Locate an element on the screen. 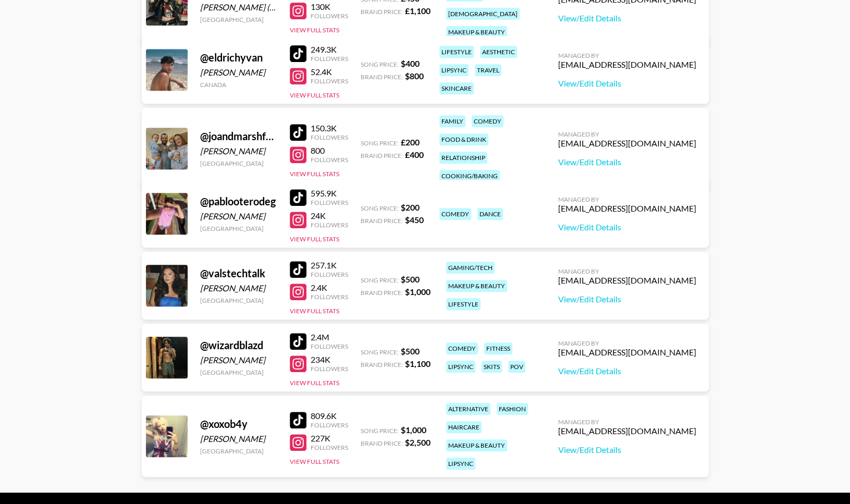 This screenshot has height=504, width=850. strong: $ 400 is located at coordinates (410, 63).